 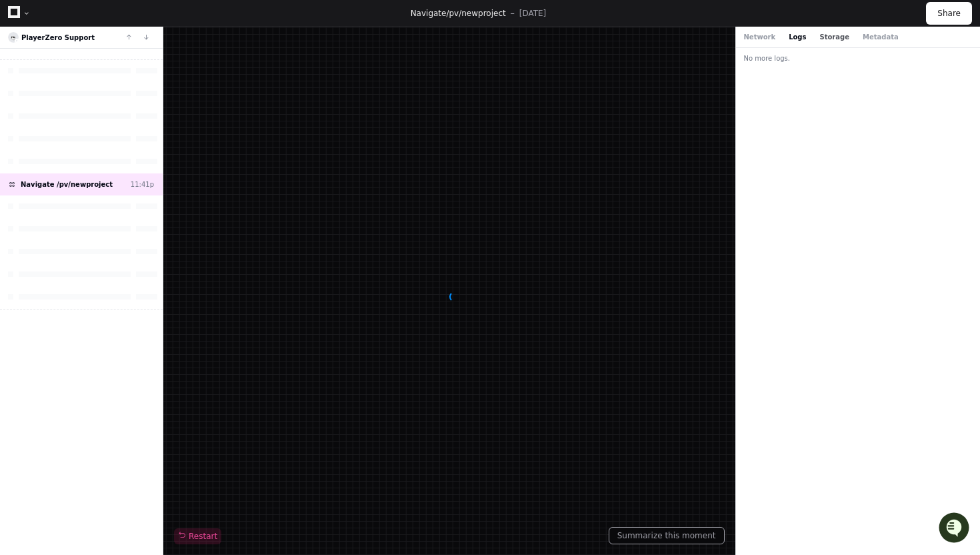 What do you see at coordinates (768, 58) in the screenshot?
I see `span: No more logs.` at bounding box center [768, 58].